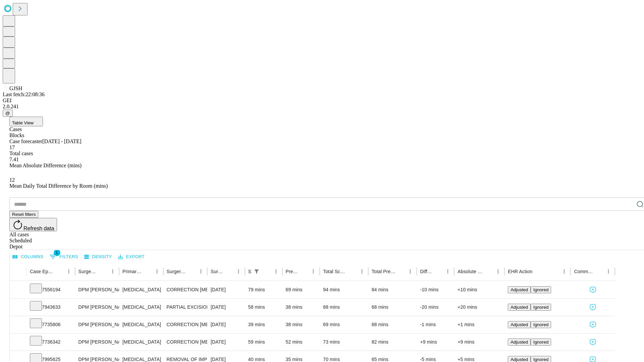 This screenshot has width=644, height=362. I want to click on span: Reset filters, so click(24, 214).